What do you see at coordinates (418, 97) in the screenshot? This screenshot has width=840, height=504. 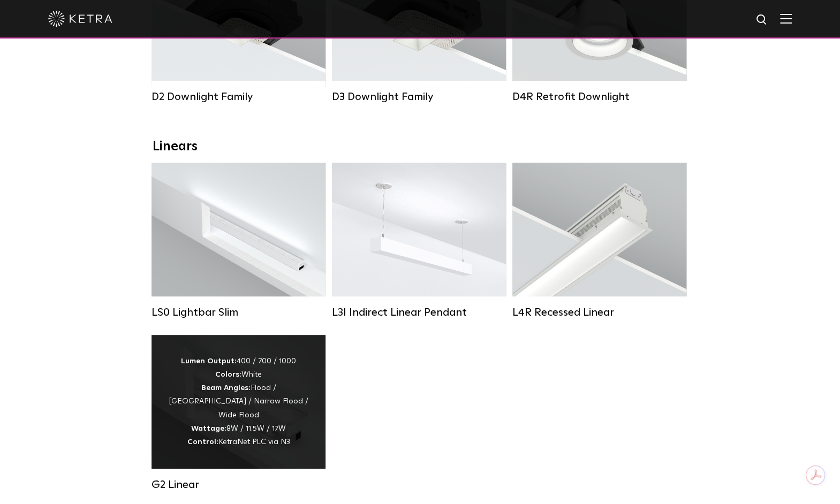 I see `div: D3 Downlight Family` at bounding box center [418, 97].